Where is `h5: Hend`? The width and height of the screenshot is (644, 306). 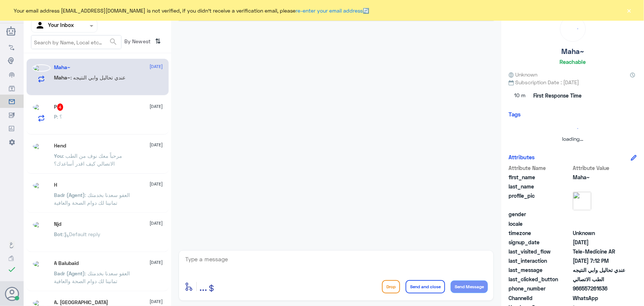
h5: Hend is located at coordinates (60, 145).